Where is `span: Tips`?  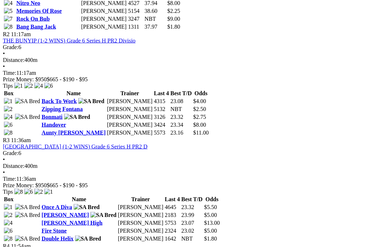 span: Tips is located at coordinates (8, 191).